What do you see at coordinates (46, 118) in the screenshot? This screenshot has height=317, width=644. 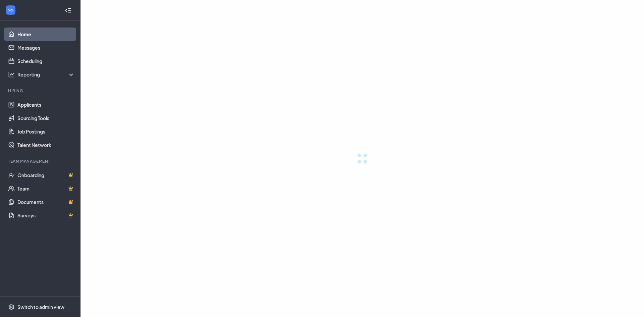 I see `a: Sourcing Tools` at bounding box center [46, 118].